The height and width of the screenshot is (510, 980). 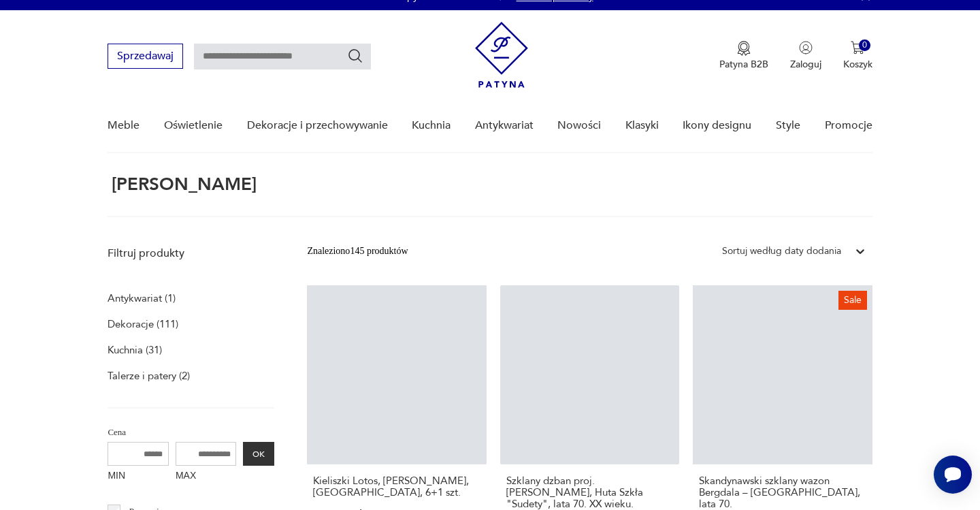 What do you see at coordinates (858, 56) in the screenshot?
I see `button: 0Koszyk` at bounding box center [858, 56].